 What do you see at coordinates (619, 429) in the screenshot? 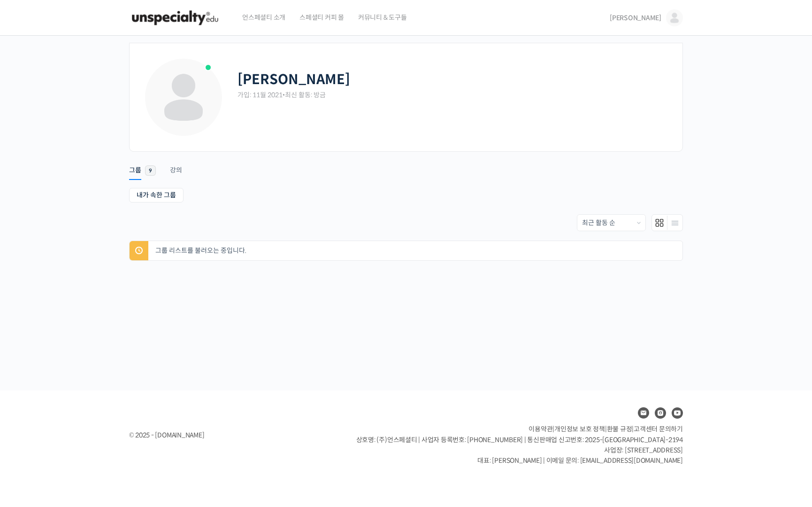
I see `a: 환불 규정` at bounding box center [619, 429].